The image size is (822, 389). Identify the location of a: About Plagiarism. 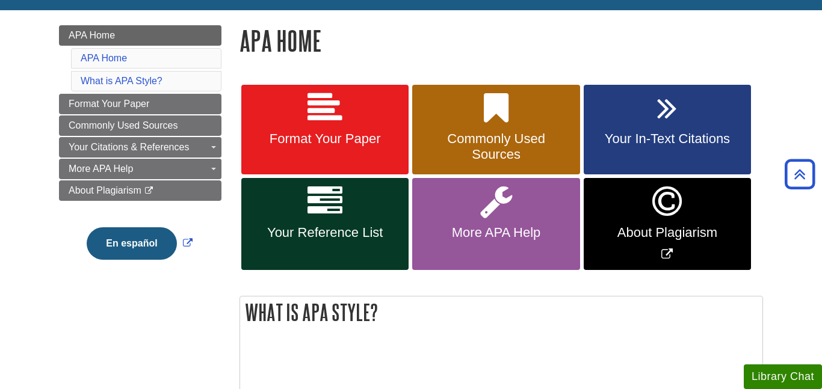
(140, 191).